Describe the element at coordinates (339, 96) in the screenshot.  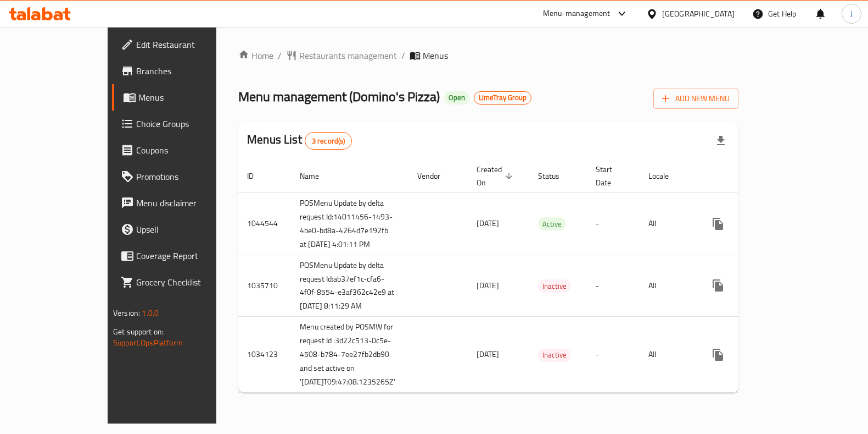
I see `span: Menu management ( Domino's Pizza )` at that location.